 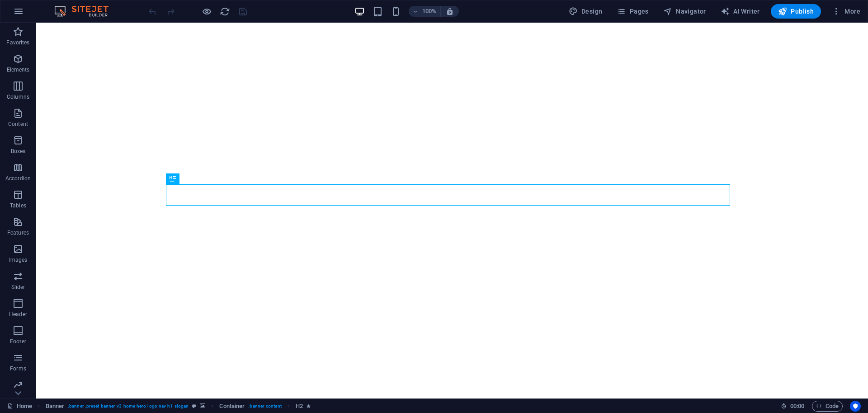 What do you see at coordinates (793, 406) in the screenshot?
I see `h6: Session time` at bounding box center [793, 406].